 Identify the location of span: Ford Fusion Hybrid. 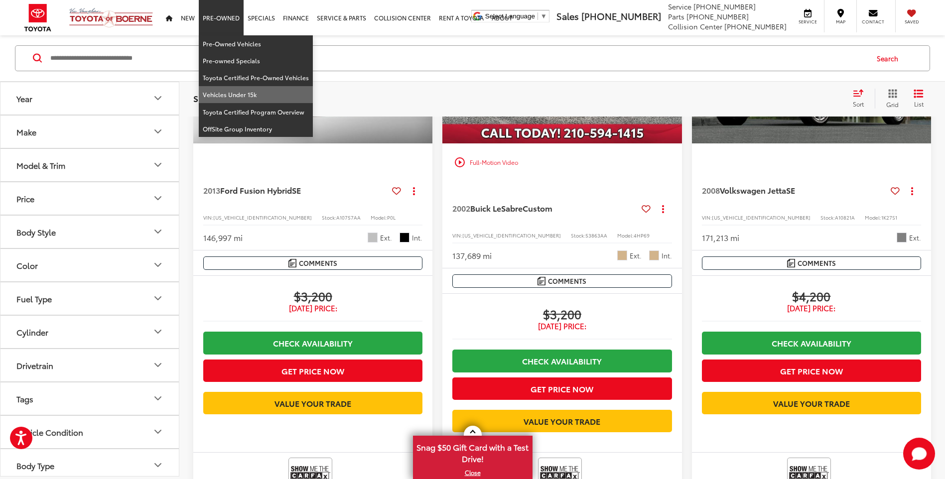
(256, 190).